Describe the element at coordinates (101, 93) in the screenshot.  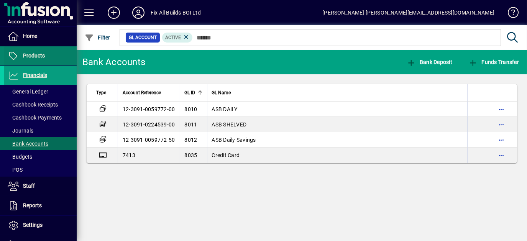
I see `span: Type` at that location.